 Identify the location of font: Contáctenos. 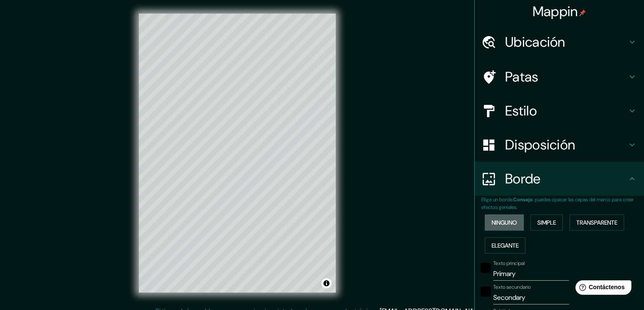
(38, 10).